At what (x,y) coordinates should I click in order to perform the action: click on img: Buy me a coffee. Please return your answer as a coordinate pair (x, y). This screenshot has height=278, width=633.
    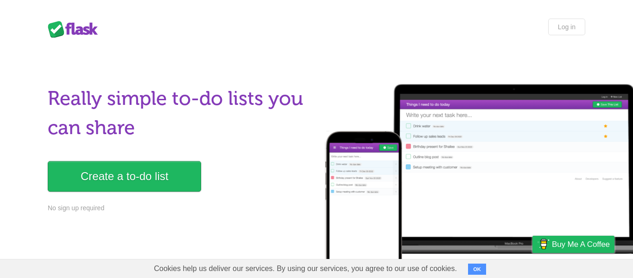
    Looking at the image, I should click on (543, 244).